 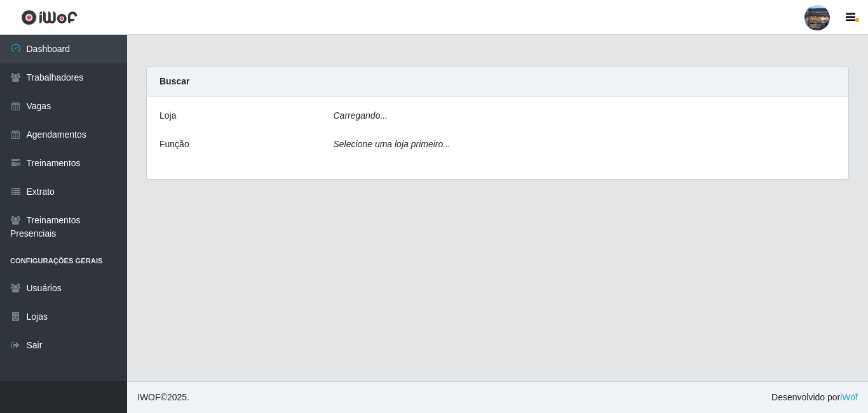 I want to click on span: © 2025 ., so click(x=164, y=397).